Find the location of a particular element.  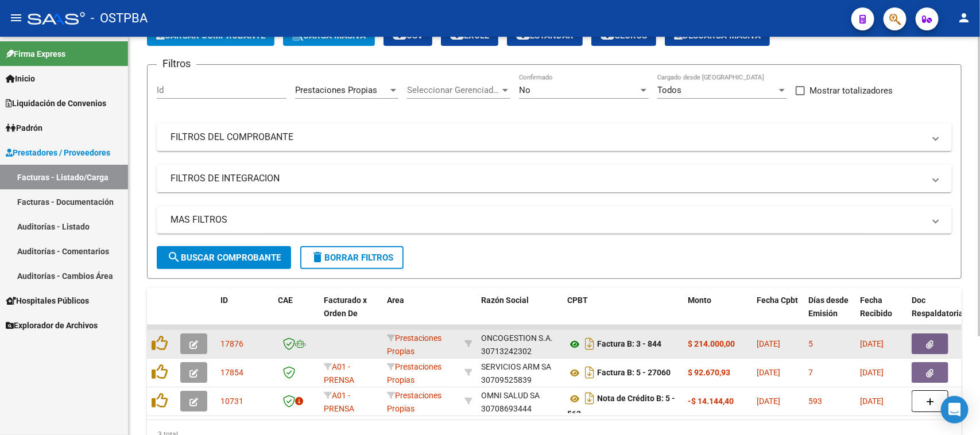

span: Razón Social is located at coordinates (505, 300).